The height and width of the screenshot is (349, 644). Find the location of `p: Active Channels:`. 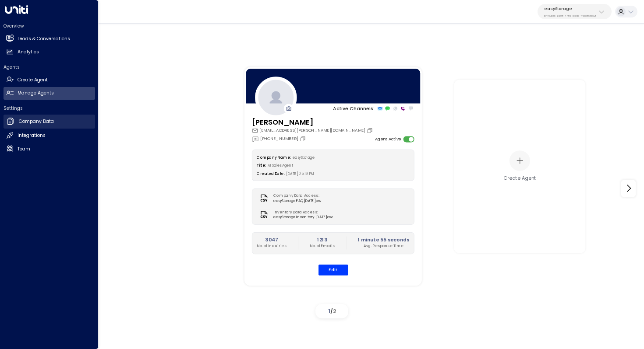

p: Active Channels: is located at coordinates (353, 108).